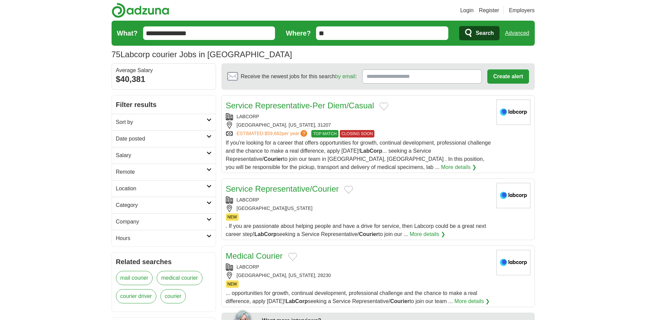 The width and height of the screenshot is (646, 320). Describe the element at coordinates (325, 134) in the screenshot. I see `span: TOP MATCH` at that location.